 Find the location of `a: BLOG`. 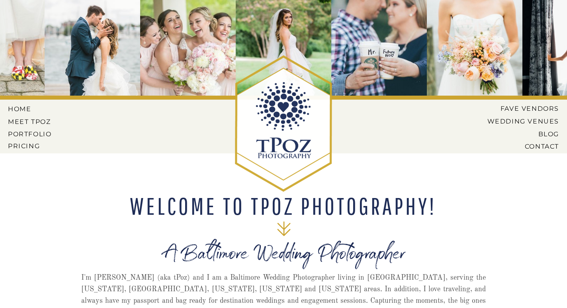

a: BLOG is located at coordinates (520, 134).